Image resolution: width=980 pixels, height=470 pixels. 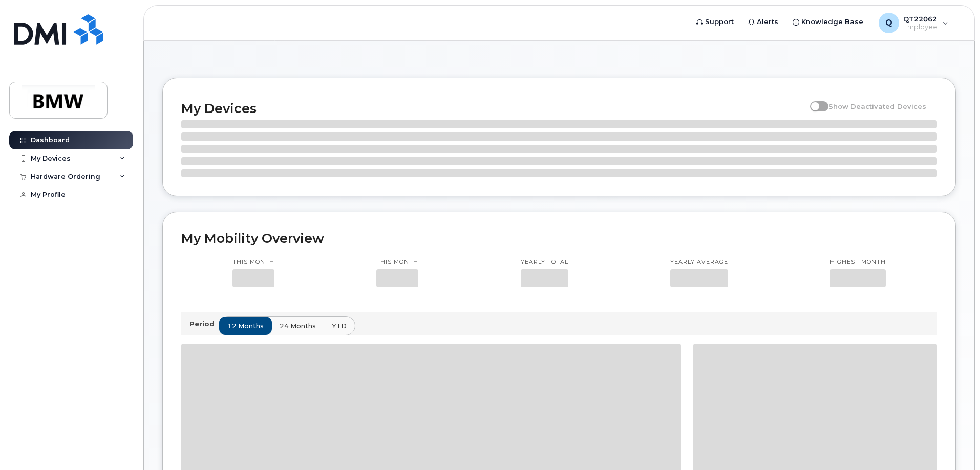 I want to click on p: Yearly average, so click(x=699, y=262).